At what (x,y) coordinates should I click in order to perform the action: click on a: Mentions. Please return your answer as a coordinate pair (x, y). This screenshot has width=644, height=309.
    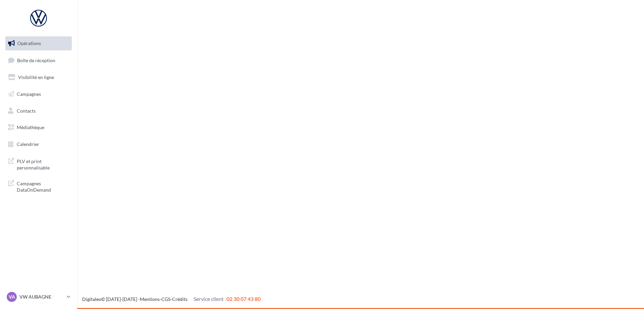
    Looking at the image, I should click on (150, 299).